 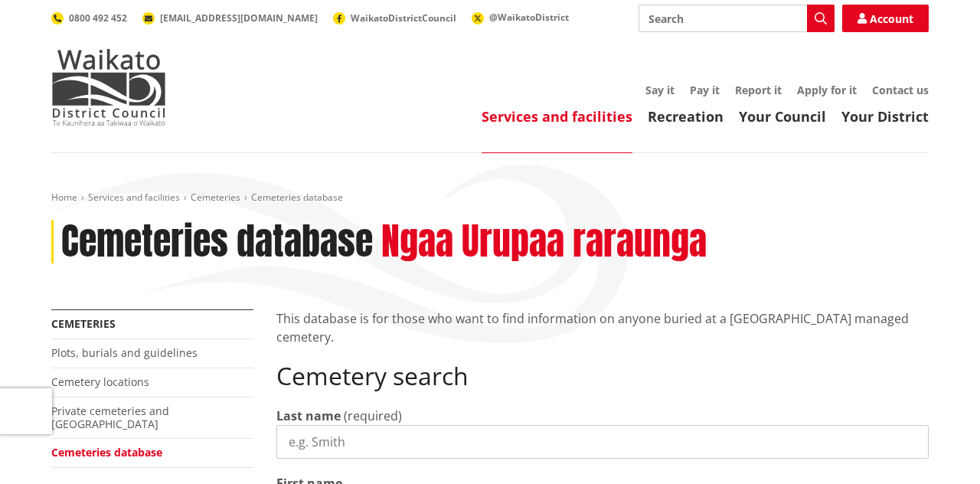 I want to click on span: @WaikatoDistrict, so click(x=529, y=17).